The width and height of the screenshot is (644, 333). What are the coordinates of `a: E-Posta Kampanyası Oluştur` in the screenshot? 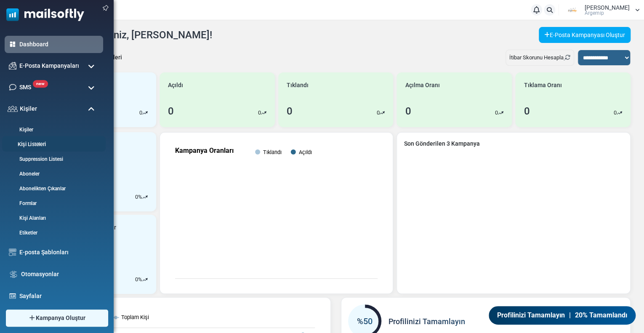 It's located at (585, 35).